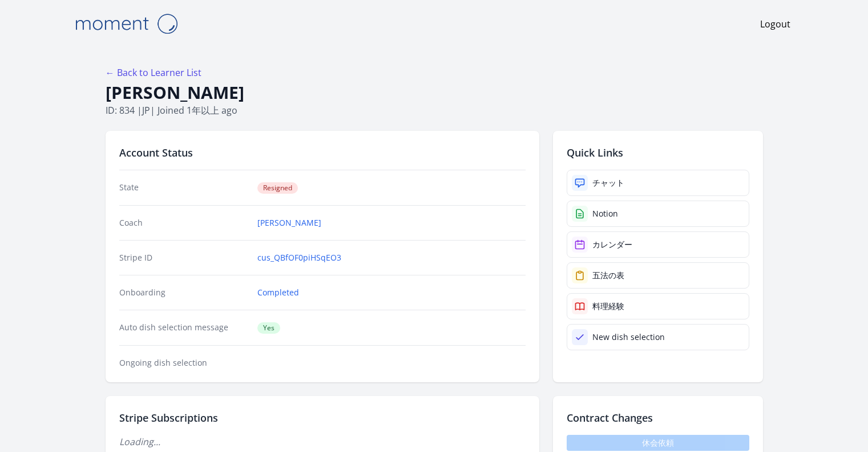  I want to click on p: ID: 834 | | Joined 1年以上 ago, so click(435, 111).